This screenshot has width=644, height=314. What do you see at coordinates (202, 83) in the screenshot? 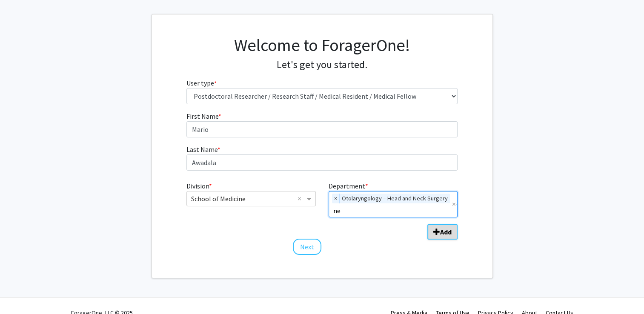
I see `label: User type` at bounding box center [202, 83].